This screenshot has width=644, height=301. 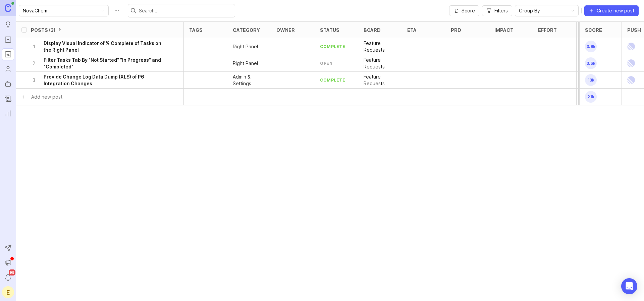 What do you see at coordinates (615, 11) in the screenshot?
I see `span: Create new post` at bounding box center [615, 11].